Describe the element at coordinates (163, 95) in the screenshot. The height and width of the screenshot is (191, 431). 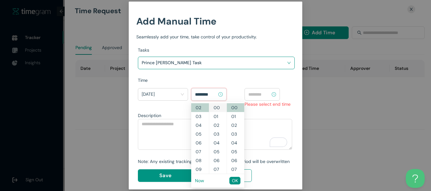
I see `span: Today` at that location.